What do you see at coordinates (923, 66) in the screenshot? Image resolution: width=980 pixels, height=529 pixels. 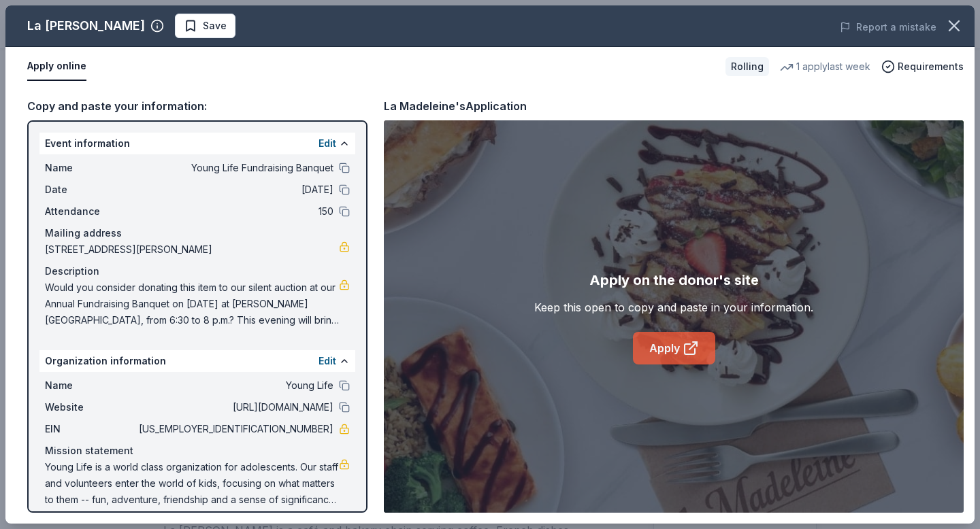 I see `button: Requirements` at bounding box center [923, 66].